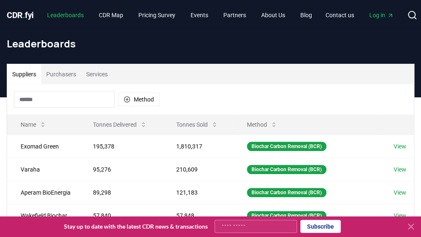 This screenshot has width=421, height=237. Describe the element at coordinates (20, 15) in the screenshot. I see `a: CDR.fyi` at that location.